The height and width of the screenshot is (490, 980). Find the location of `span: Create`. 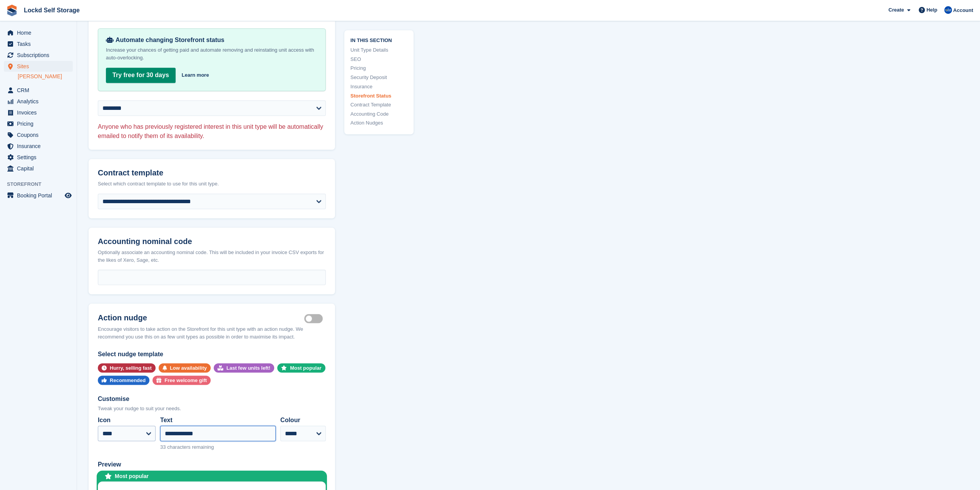

span: Create is located at coordinates (896, 10).